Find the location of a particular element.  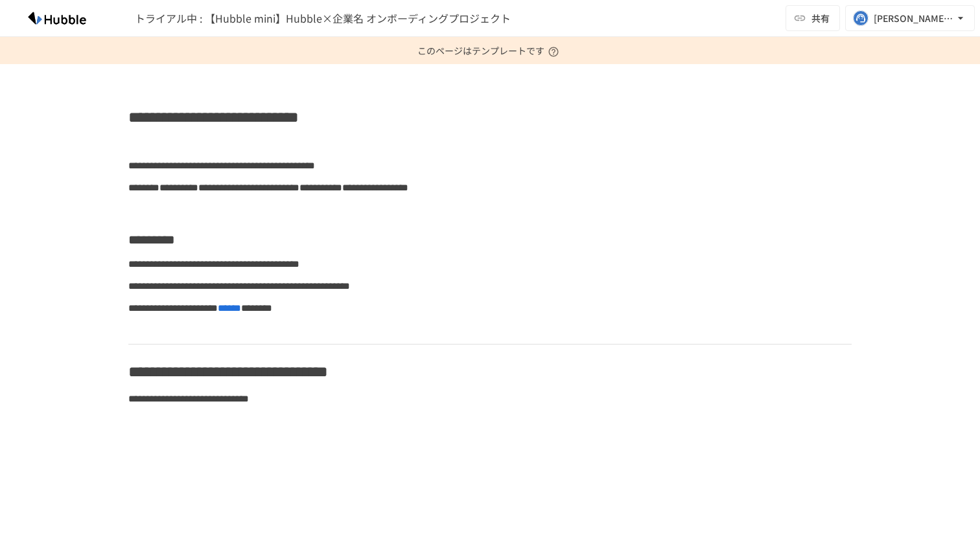

span: トライアル中 : 【Hubble mini】Hubble×企業名 オンボーディングプロジェクト is located at coordinates (322, 18).